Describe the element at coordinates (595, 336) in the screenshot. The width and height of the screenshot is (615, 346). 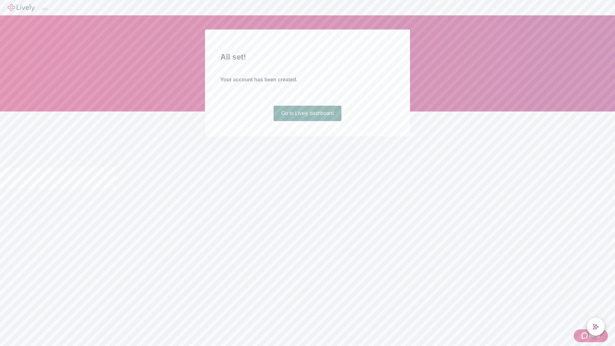
I see `span: Help` at that location.